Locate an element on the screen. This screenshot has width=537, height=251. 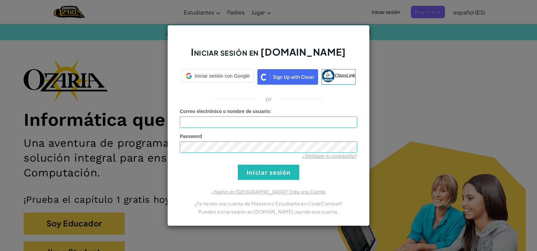
a: ¿Olvidaste tu contraseña? is located at coordinates (329, 156).